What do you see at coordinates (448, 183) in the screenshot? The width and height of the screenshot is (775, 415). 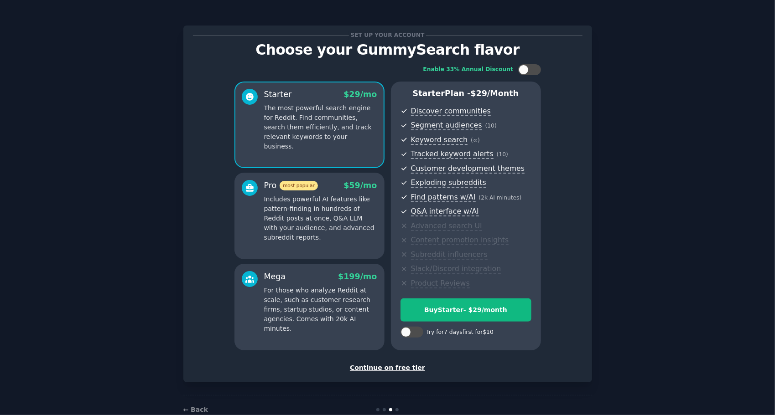 I see `span: Exploding subreddits` at bounding box center [448, 183].